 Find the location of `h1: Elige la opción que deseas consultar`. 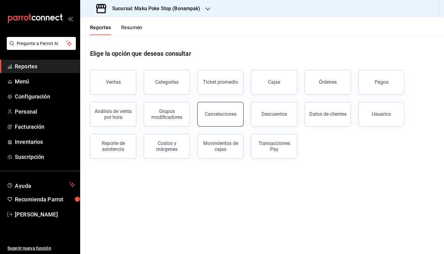

h1: Elige la opción que deseas consultar is located at coordinates (140, 54).